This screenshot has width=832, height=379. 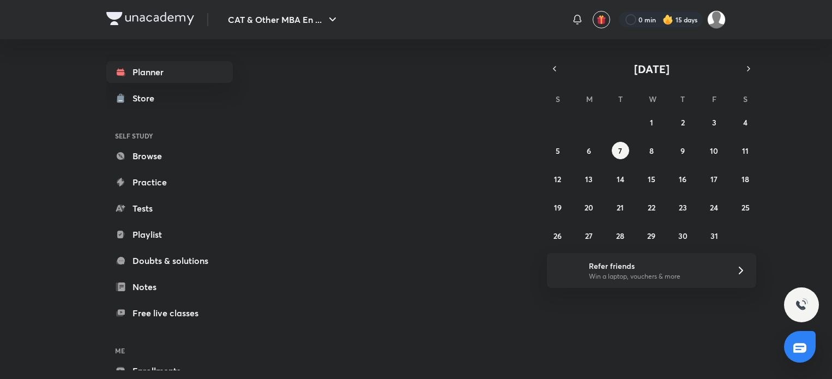 I want to click on button: October 10, 2025, so click(x=714, y=150).